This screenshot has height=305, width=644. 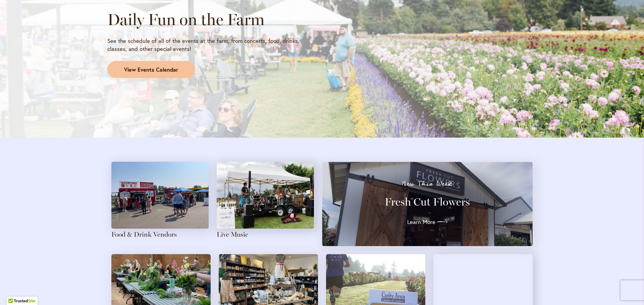 What do you see at coordinates (265, 195) in the screenshot?
I see `a: A four-person band plays with a field of pink dahlias in the background` at bounding box center [265, 195].